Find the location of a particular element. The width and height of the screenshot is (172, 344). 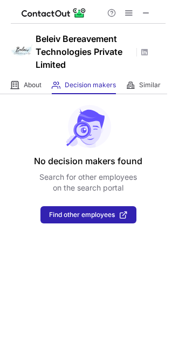

img: No leads found is located at coordinates (88, 126).